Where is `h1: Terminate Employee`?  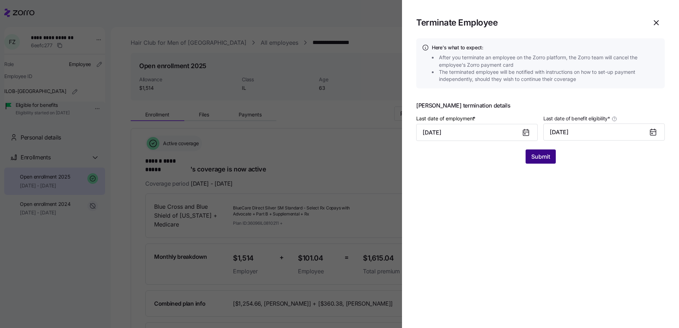
h1: Terminate Employee is located at coordinates (529, 22).